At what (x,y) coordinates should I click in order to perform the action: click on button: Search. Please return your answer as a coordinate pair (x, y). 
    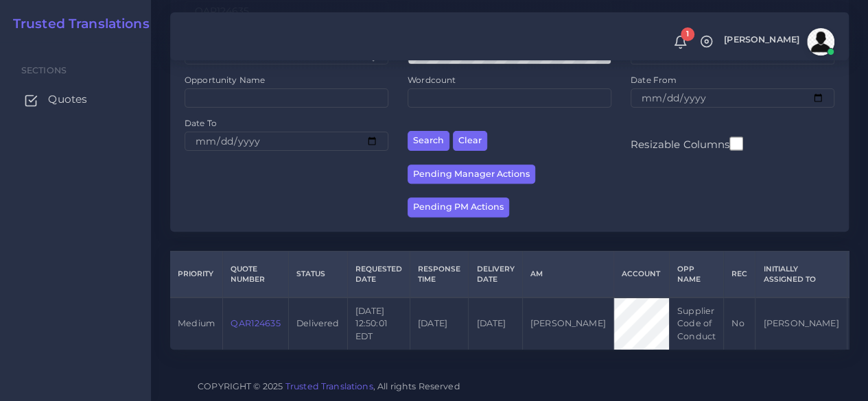
    Looking at the image, I should click on (428, 141).